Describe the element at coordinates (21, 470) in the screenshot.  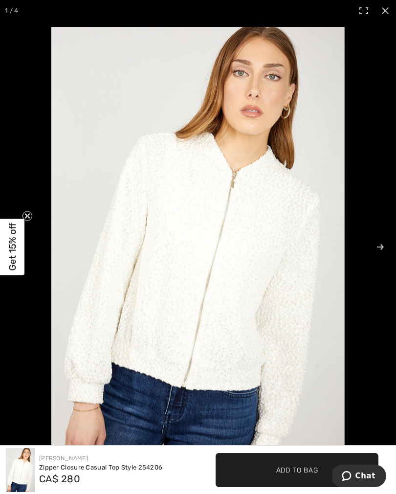
I see `img: Zipper Closure Casual Top Style 254206` at that location.